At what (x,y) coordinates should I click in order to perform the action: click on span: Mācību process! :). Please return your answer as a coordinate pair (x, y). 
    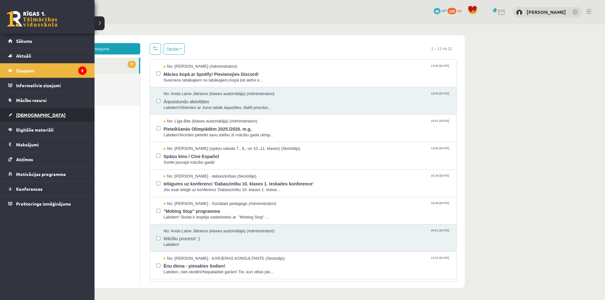
    Looking at the image, I should click on (282, 214).